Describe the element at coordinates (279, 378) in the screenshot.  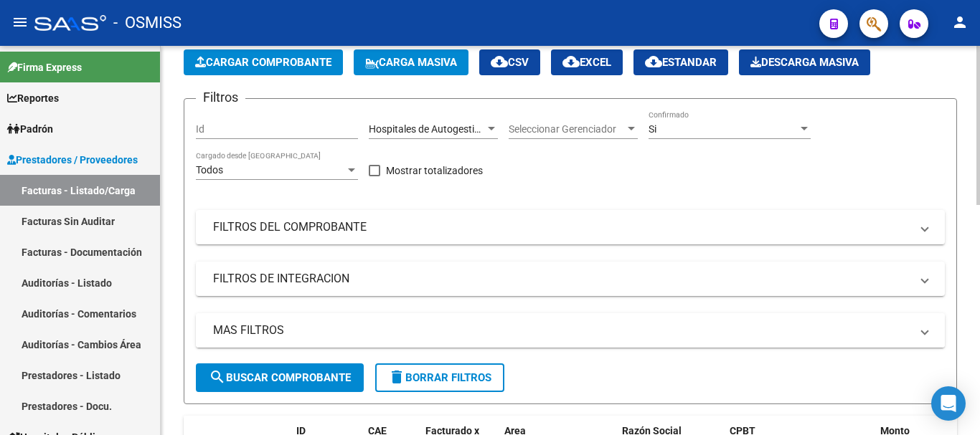
I see `span: Buscar Comprobante` at that location.